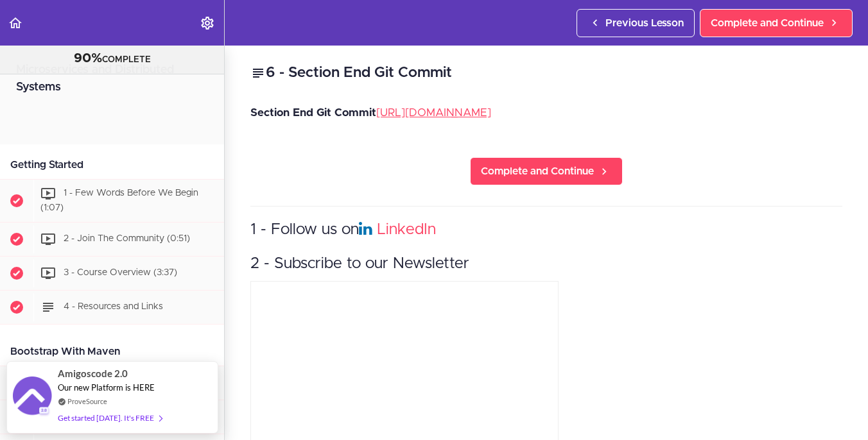 This screenshot has height=440, width=868. Describe the element at coordinates (546, 73) in the screenshot. I see `h2: 6 - Section End Git Commit` at that location.